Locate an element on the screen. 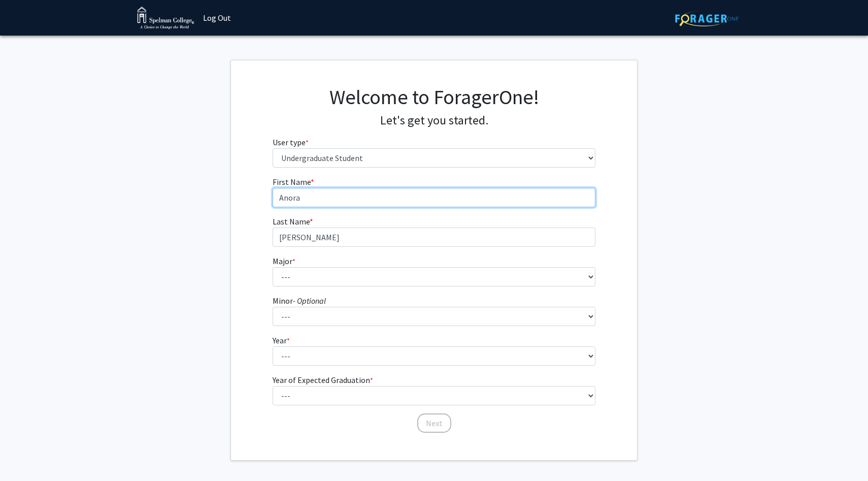  label: Minor is located at coordinates (299, 301).